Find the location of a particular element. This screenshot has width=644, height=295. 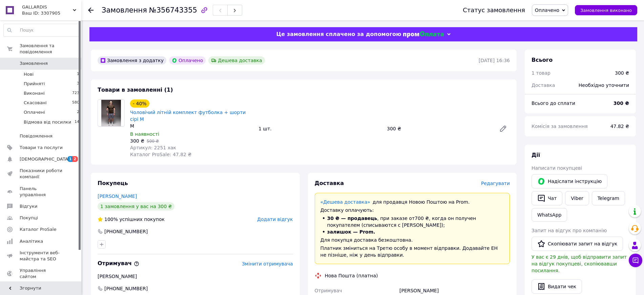

span: №356743355 is located at coordinates (173, 10).